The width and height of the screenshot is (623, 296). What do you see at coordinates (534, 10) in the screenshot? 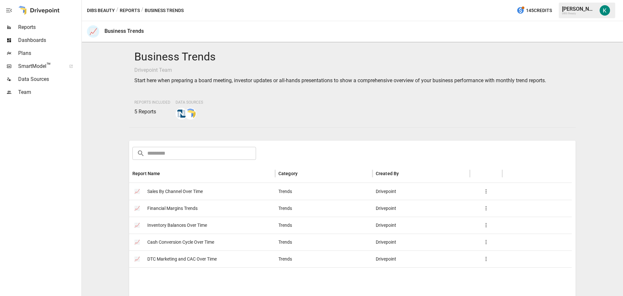
I see `button: 145Credits` at bounding box center [534, 10].